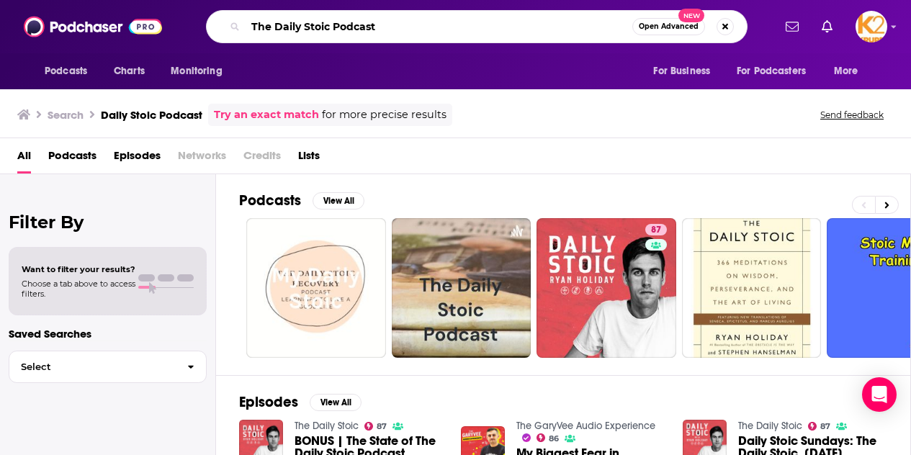 The width and height of the screenshot is (911, 455). What do you see at coordinates (586, 426) in the screenshot?
I see `a: The GaryVee Audio Experience` at bounding box center [586, 426].